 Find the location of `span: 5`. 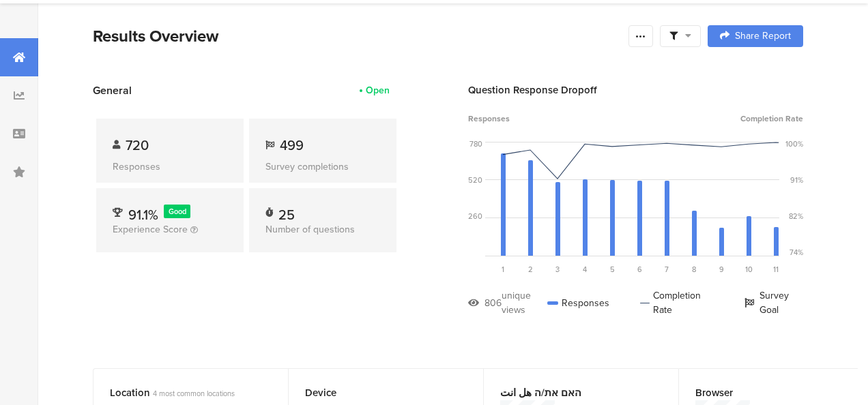

span: 5 is located at coordinates (612, 269).